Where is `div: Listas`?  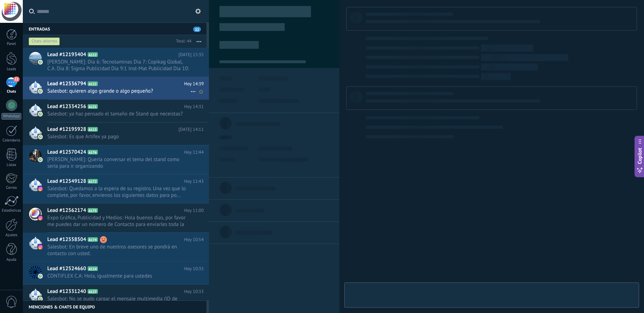
div: Listas is located at coordinates (11, 165).